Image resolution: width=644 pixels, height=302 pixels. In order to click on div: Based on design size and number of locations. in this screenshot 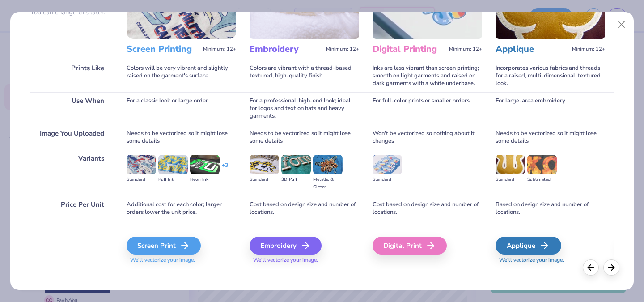, I will do `click(550, 209)`.